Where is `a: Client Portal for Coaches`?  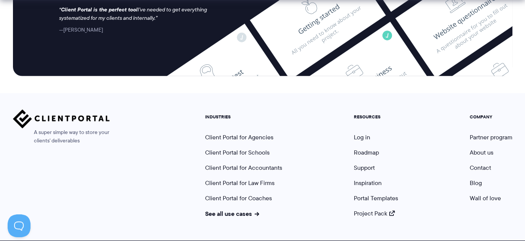 a: Client Portal for Coaches is located at coordinates (238, 198).